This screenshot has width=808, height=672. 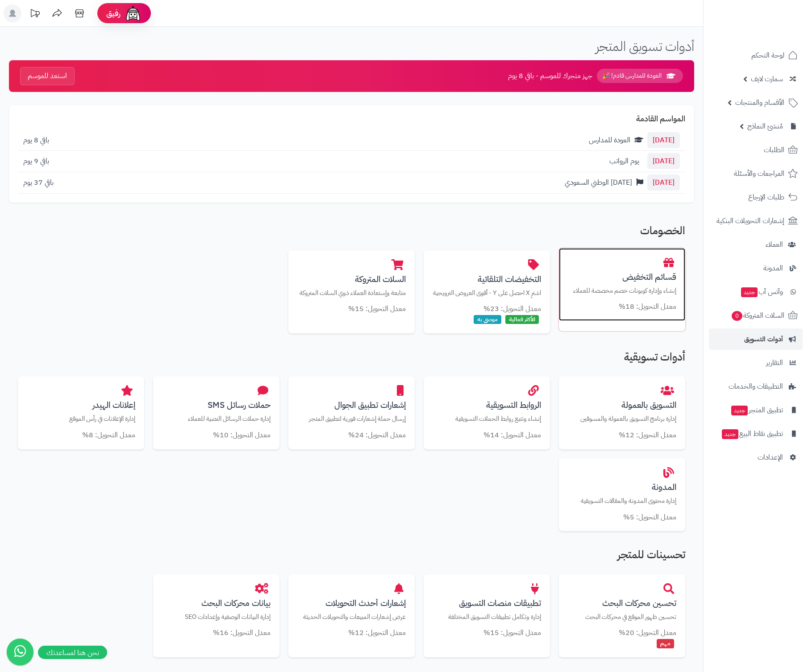 I want to click on span: باقي 8 يوم, so click(x=36, y=140).